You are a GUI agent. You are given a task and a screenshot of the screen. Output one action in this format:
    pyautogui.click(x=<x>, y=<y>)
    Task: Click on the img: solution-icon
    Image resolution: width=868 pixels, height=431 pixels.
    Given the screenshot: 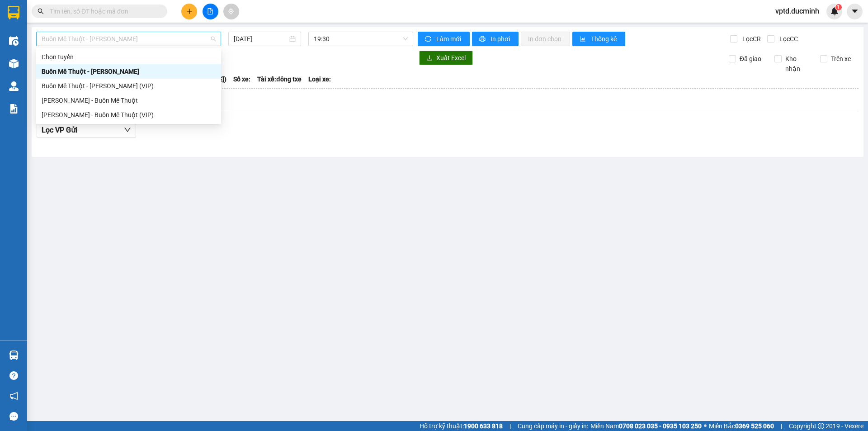 What is the action you would take?
    pyautogui.click(x=13, y=109)
    